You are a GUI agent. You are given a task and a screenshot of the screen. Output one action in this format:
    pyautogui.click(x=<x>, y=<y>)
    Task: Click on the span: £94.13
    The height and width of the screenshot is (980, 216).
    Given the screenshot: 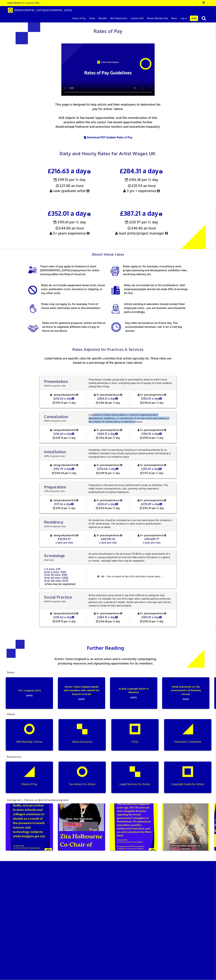 What is the action you would take?
    pyautogui.click(x=59, y=508)
    